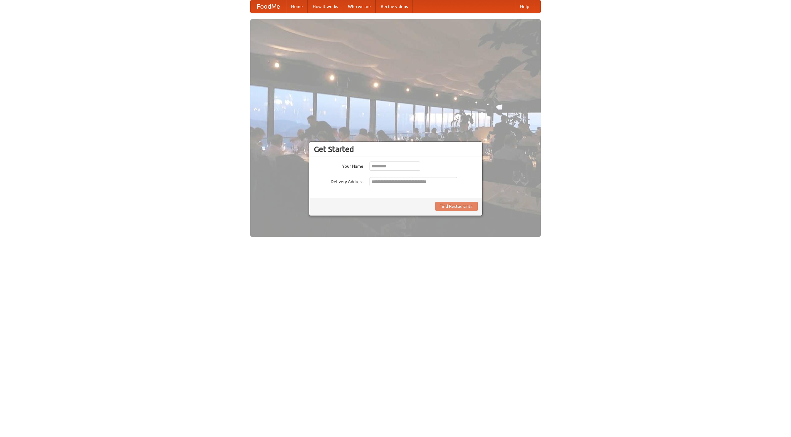  Describe the element at coordinates (268, 6) in the screenshot. I see `a: FoodMe` at that location.